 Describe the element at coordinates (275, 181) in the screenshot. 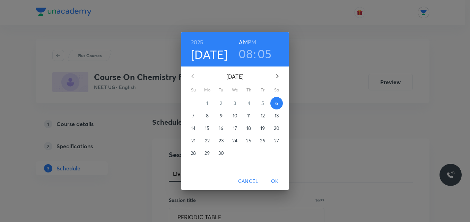

I see `span: OK` at that location.